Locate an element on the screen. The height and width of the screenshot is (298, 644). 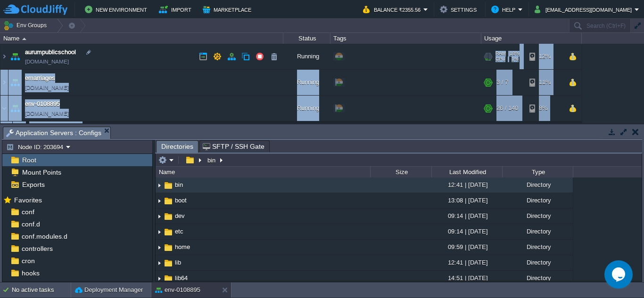
a: conf.modules.d is located at coordinates (44, 236).